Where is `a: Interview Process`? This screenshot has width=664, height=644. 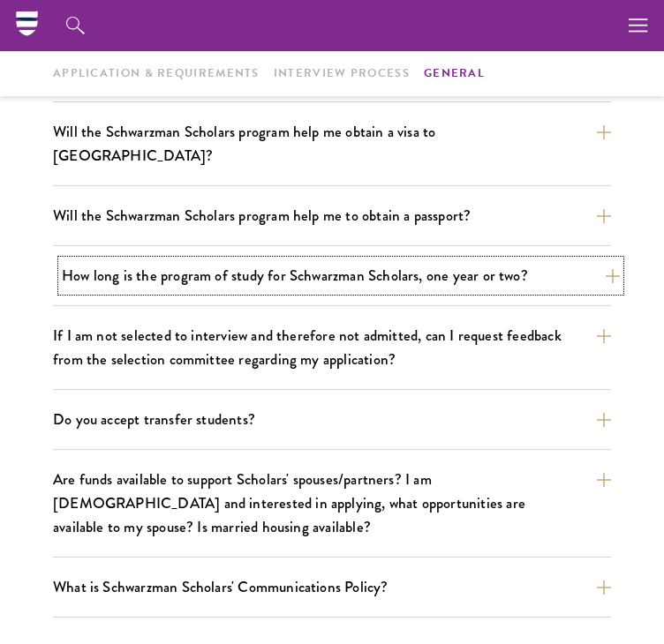 a: Interview Process is located at coordinates (341, 73).